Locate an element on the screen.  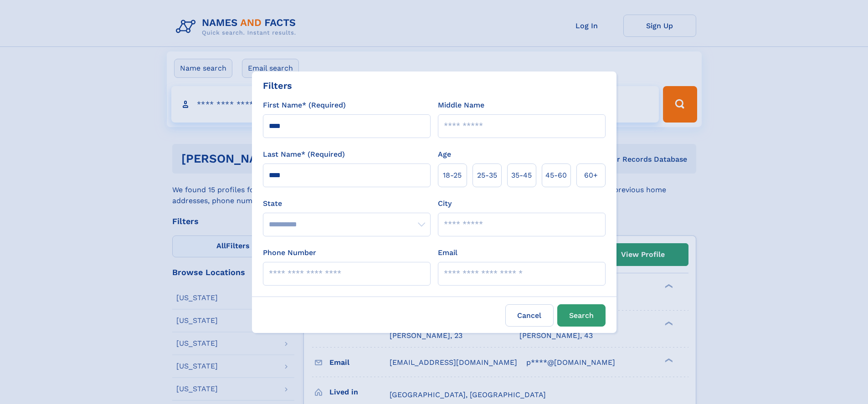
label: State is located at coordinates (346, 204).